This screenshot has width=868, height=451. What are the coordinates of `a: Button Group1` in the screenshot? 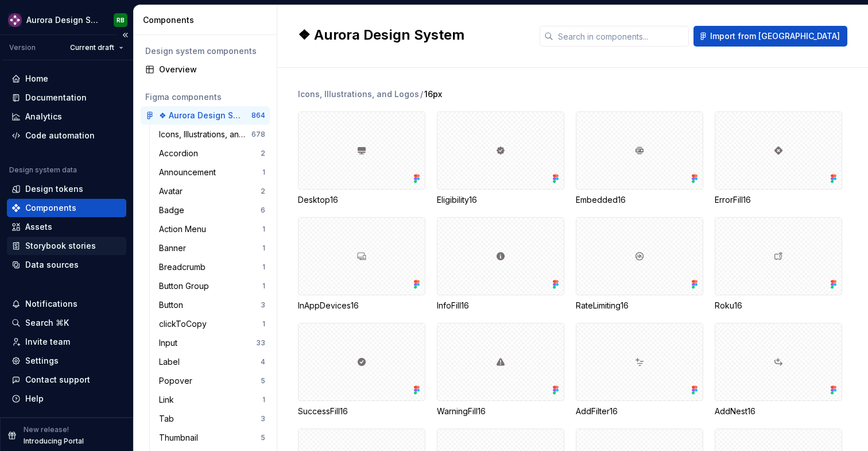 It's located at (212, 286).